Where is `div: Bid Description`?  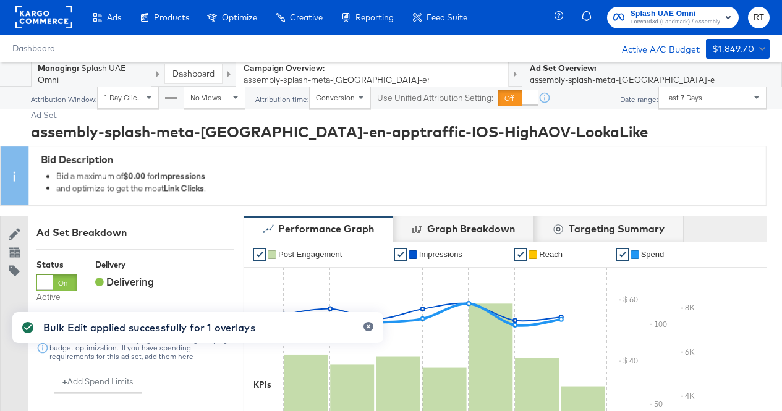
div: Bid Description is located at coordinates (400, 160).